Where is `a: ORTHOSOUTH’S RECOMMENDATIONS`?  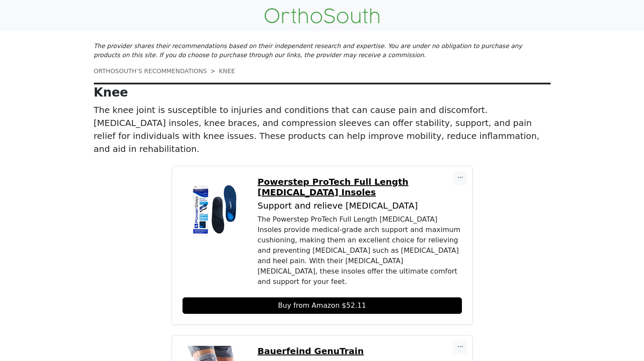 a: ORTHOSOUTH’S RECOMMENDATIONS is located at coordinates (151, 71).